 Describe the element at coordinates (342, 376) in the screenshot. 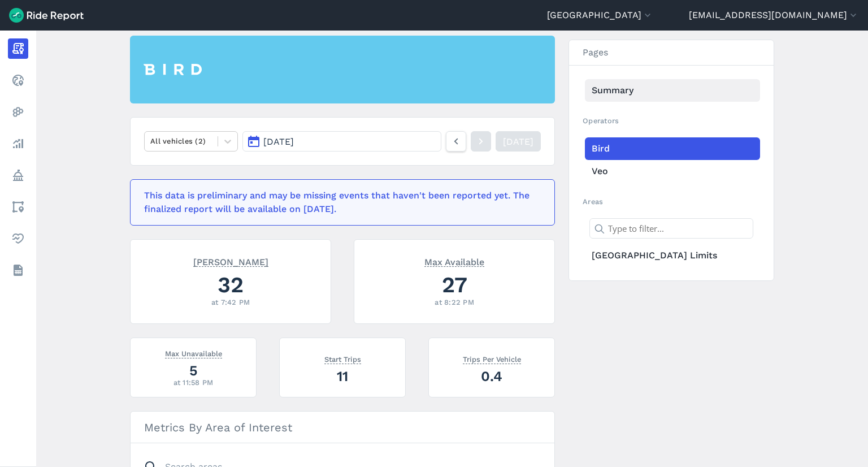

I see `div: 11` at that location.